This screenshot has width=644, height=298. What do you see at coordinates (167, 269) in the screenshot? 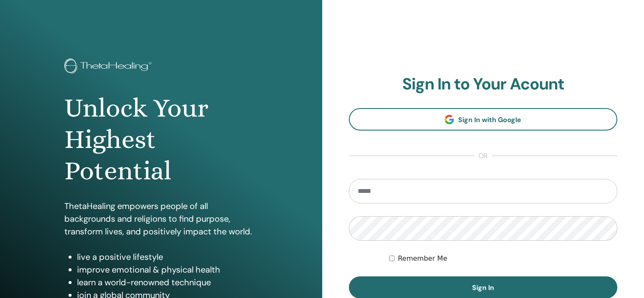
I see `li: improve emotional & physical health` at bounding box center [167, 269].